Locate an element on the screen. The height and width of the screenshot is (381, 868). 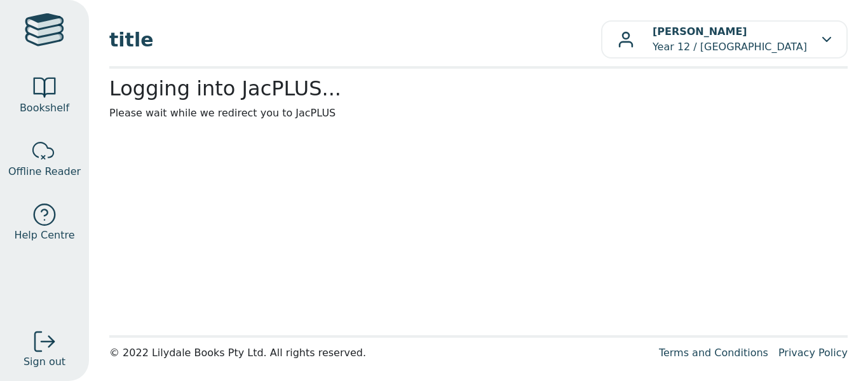
a: Terms and Conditions is located at coordinates (714, 352).